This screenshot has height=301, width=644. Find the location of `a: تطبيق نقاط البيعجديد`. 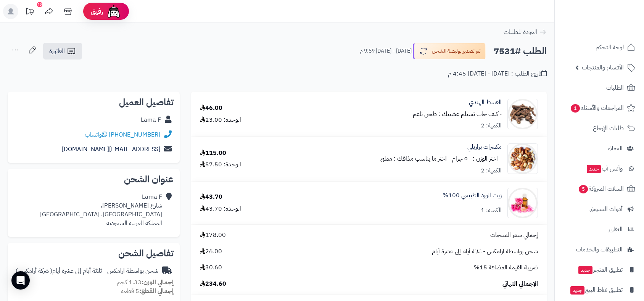

a: تطبيق نقاط البيعجديد is located at coordinates (599, 291).